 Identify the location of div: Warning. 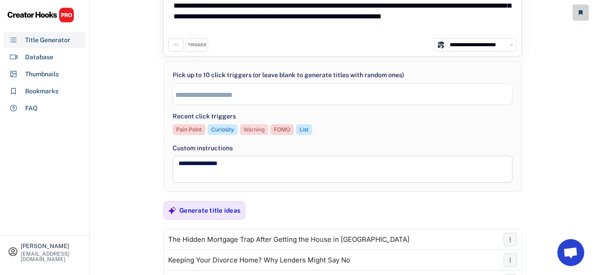
(254, 130).